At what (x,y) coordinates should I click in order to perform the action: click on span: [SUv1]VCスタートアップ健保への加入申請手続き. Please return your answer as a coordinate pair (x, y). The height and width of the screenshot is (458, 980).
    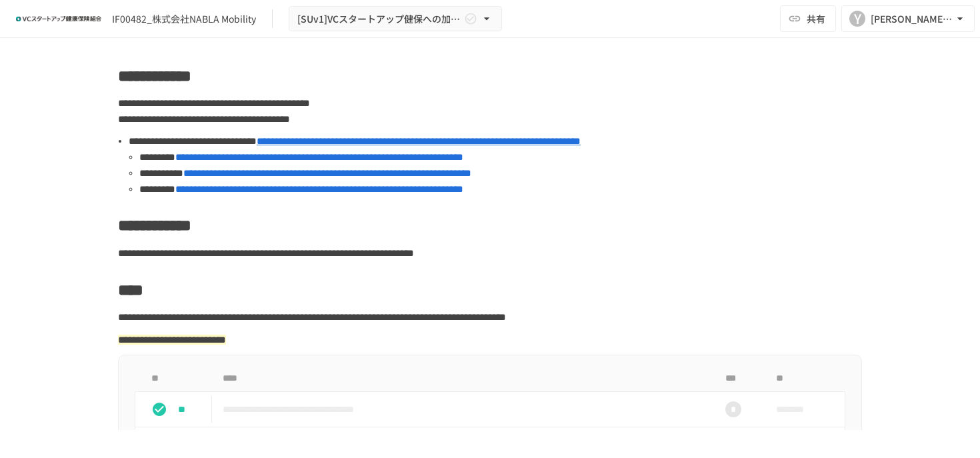
    Looking at the image, I should click on (379, 19).